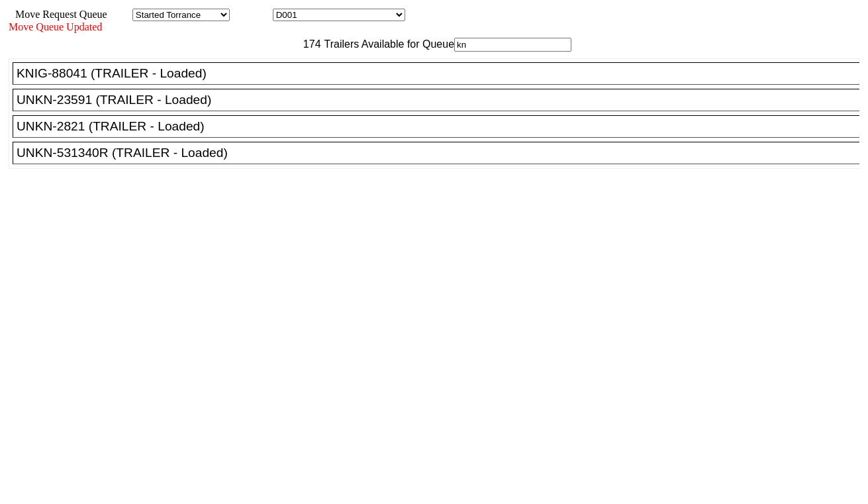 This screenshot has height=504, width=868. Describe the element at coordinates (442, 100) in the screenshot. I see `div: UNKN-23591 (TRAILER - Loaded)` at that location.